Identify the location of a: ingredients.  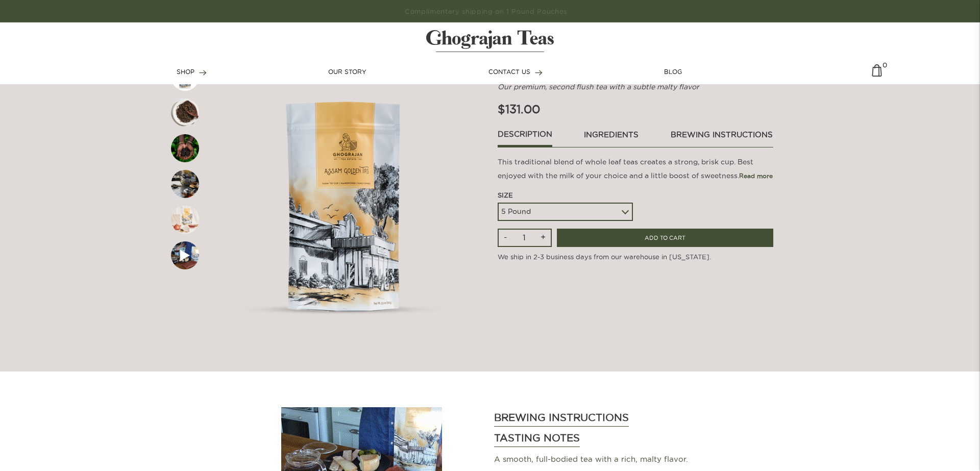
(611, 137).